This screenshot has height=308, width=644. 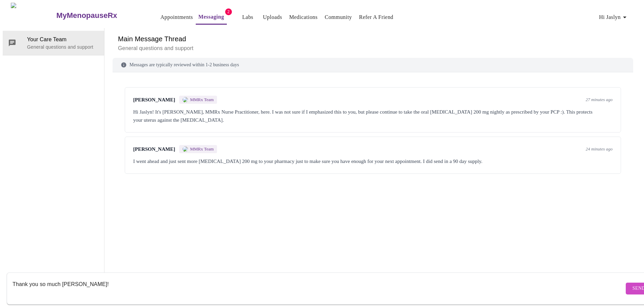 I want to click on h3: MyMenopauseRx, so click(x=87, y=15).